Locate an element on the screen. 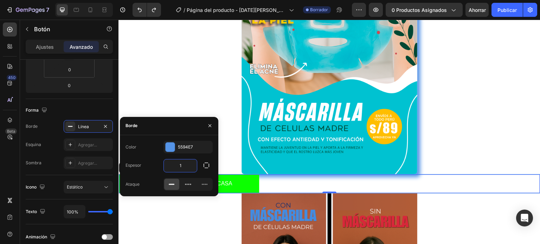  font: 5594E7 is located at coordinates (185, 147).